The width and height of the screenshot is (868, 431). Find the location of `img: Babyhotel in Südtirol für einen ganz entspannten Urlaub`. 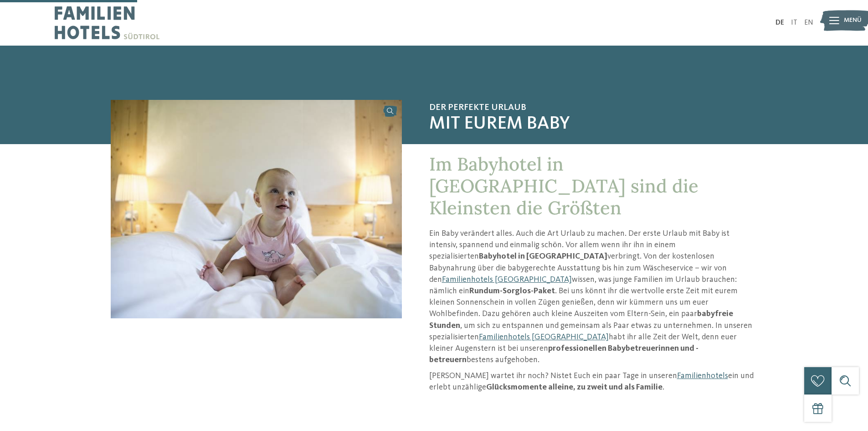

img: Babyhotel in Südtirol für einen ganz entspannten Urlaub is located at coordinates (256, 209).